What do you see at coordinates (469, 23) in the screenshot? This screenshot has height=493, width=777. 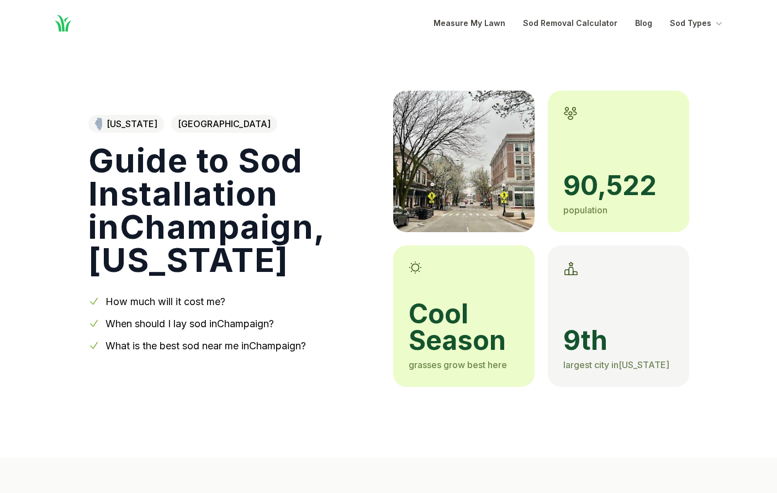 I see `a: Measure My Lawn` at bounding box center [469, 23].